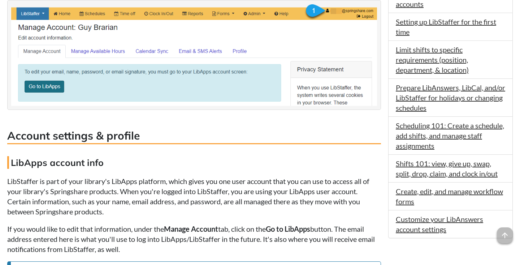  I want to click on a: Shifts 101: view, give up, swap, split, drop, claim, and clock in/out, so click(447, 168).